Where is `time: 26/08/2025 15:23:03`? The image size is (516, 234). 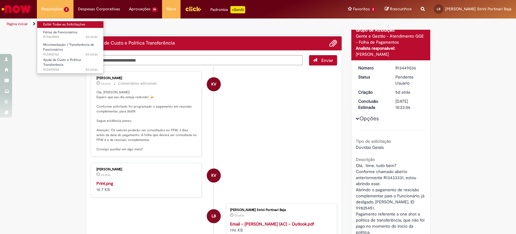 time: 26/08/2025 15:23:03 is located at coordinates (92, 69).